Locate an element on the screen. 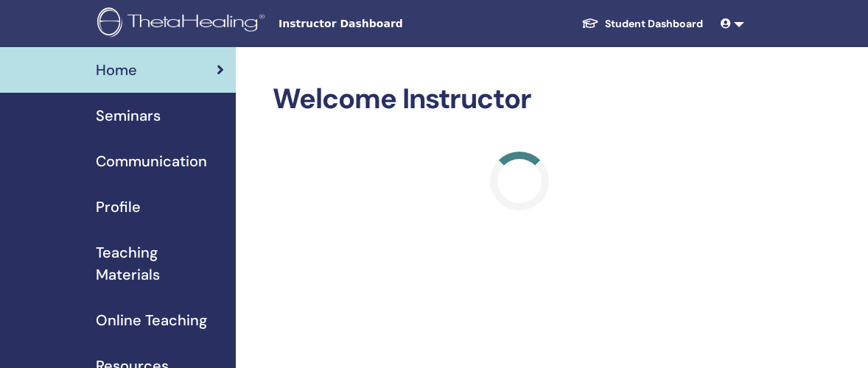  span: Instructor Dashboard is located at coordinates (389, 23).